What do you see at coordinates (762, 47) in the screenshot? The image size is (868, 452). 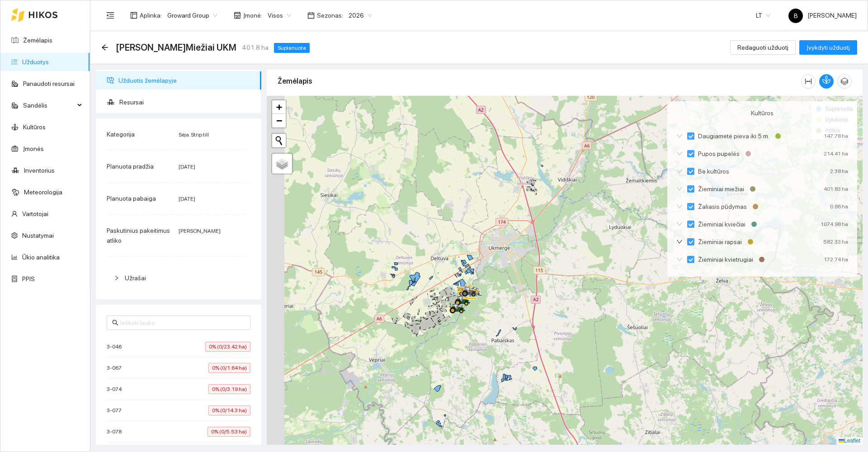 I see `button: Redaguoti užduotį` at bounding box center [762, 47].